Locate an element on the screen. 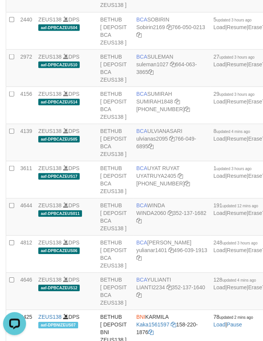 The image size is (263, 341). a: Copy 7660496895 to clipboard is located at coordinates (151, 146).